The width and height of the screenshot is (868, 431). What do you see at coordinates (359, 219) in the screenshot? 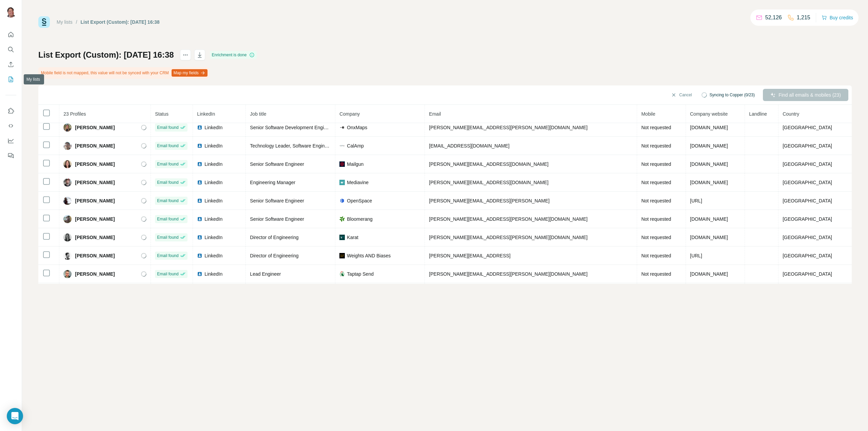
I see `span: Bloomerang` at bounding box center [359, 219].